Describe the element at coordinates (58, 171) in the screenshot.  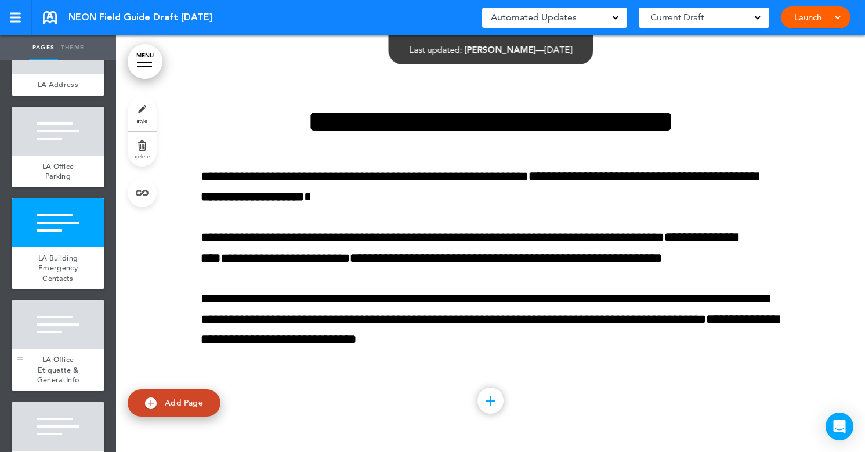
I see `a: LA Office Parking` at that location.